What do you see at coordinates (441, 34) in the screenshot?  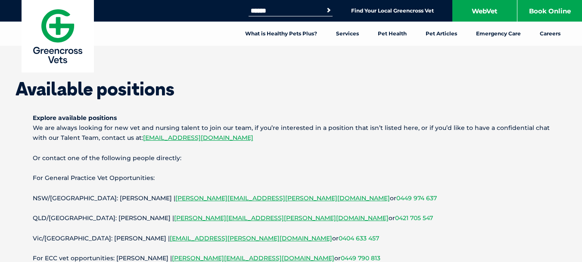 I see `a: Pet Articles` at bounding box center [441, 34].